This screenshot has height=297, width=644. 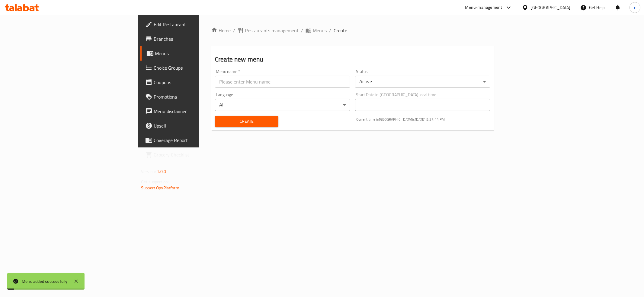 I want to click on span: Restaurants management, so click(x=272, y=30).